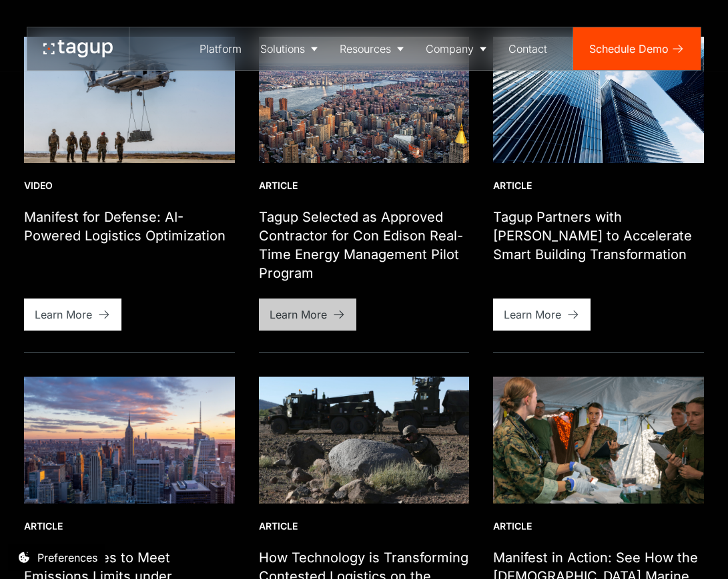 The height and width of the screenshot is (579, 728). Describe the element at coordinates (528, 48) in the screenshot. I see `div: Contact` at that location.